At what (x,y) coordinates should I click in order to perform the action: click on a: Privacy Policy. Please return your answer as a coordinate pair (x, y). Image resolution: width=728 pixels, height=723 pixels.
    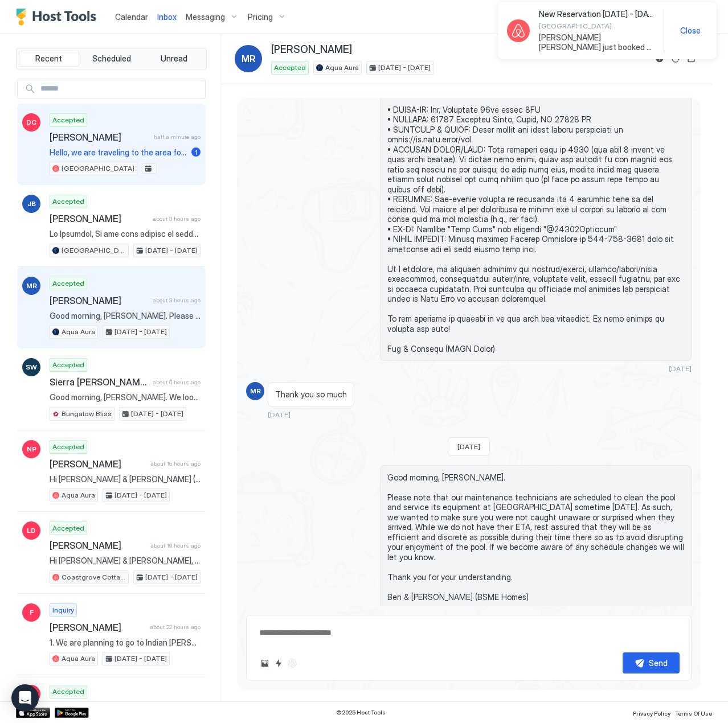
    Looking at the image, I should click on (651, 712).